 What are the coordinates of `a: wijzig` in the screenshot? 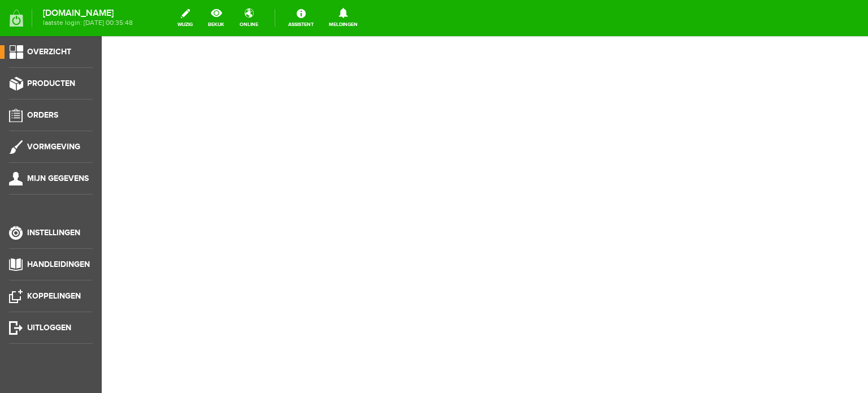 It's located at (185, 18).